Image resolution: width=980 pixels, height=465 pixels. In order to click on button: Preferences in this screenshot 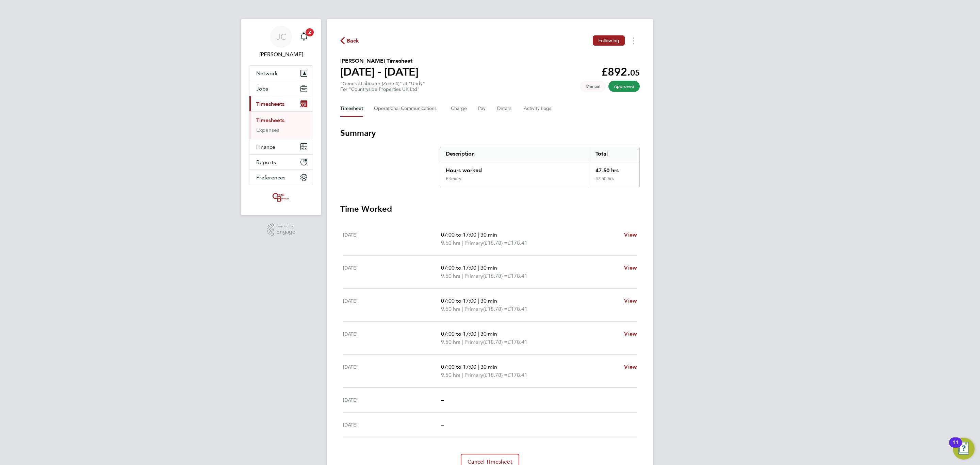, I will do `click(281, 177)`.